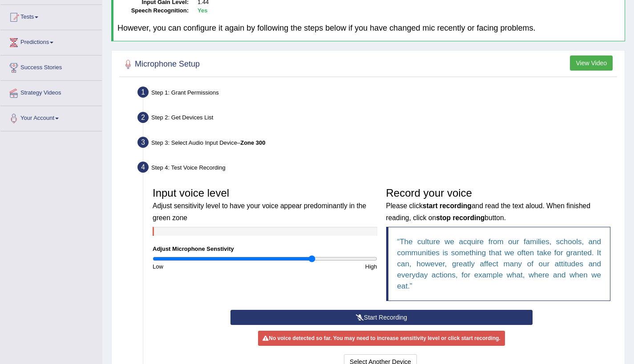 This screenshot has width=634, height=364. I want to click on small: Please click and read the text aloud. When finished reading, click on button., so click(488, 211).